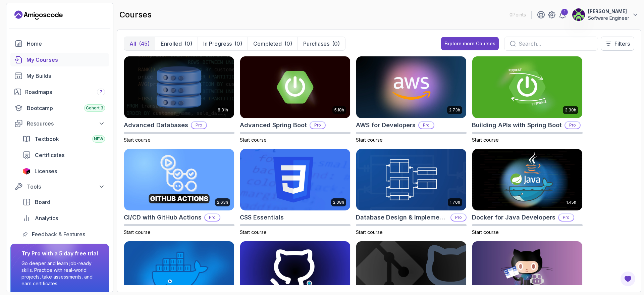 This screenshot has width=644, height=295. Describe the element at coordinates (339, 110) in the screenshot. I see `p: 5.18h` at that location.